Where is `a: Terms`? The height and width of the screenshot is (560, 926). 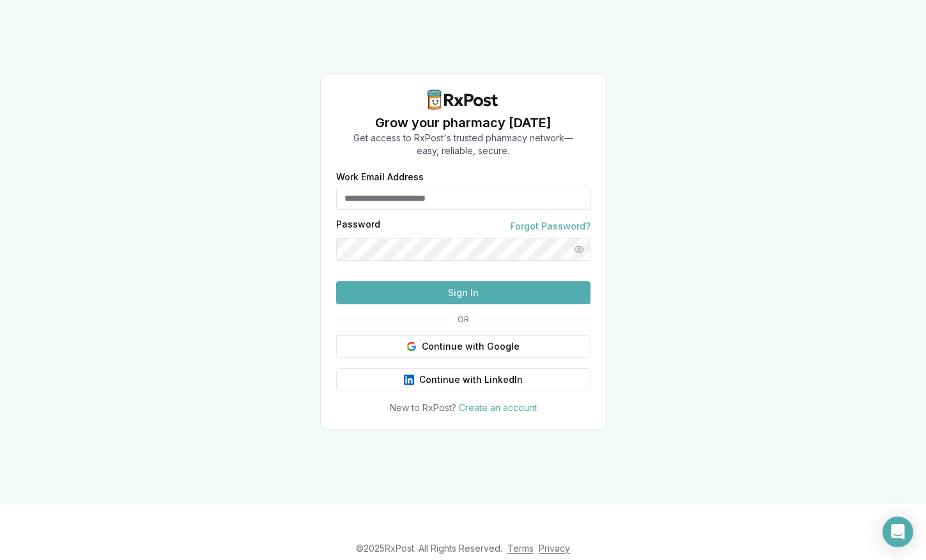
a: Terms is located at coordinates (520, 547).